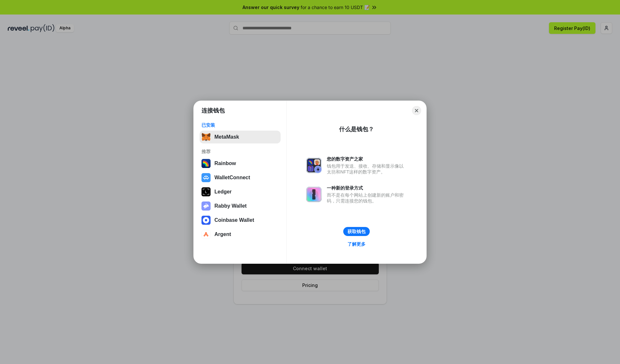 The height and width of the screenshot is (364, 620). What do you see at coordinates (240, 125) in the screenshot?
I see `div: 已安装` at bounding box center [240, 125].